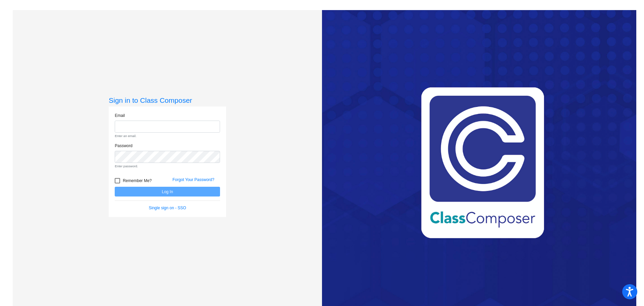 This screenshot has height=306, width=644. What do you see at coordinates (137, 180) in the screenshot?
I see `span: Remember Me?` at bounding box center [137, 180].